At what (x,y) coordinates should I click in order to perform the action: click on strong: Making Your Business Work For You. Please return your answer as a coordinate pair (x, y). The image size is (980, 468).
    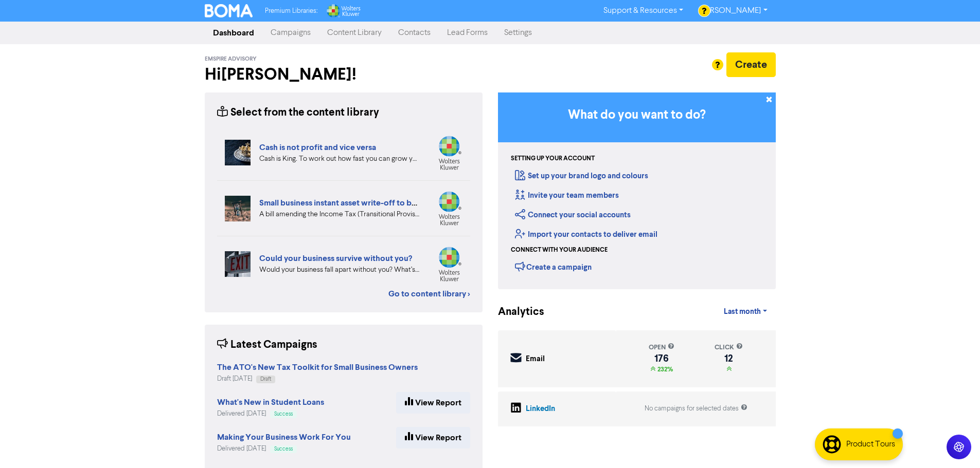
    Looking at the image, I should click on (284, 437).